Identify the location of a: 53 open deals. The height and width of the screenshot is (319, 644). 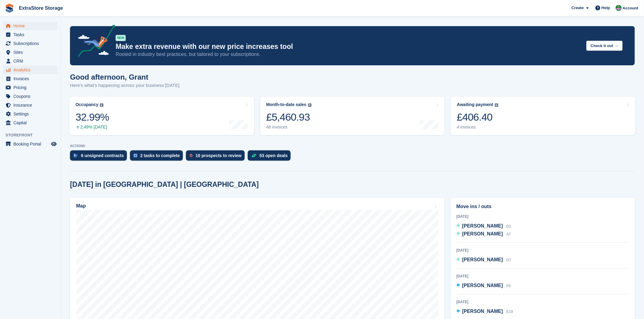
(270, 157).